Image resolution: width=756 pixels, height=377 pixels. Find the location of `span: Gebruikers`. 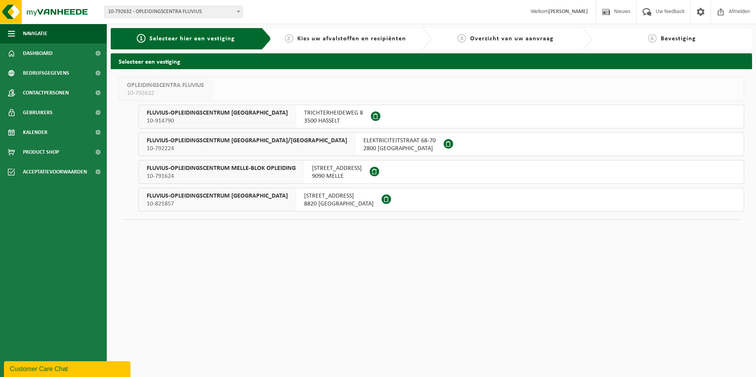

span: Gebruikers is located at coordinates (38, 113).